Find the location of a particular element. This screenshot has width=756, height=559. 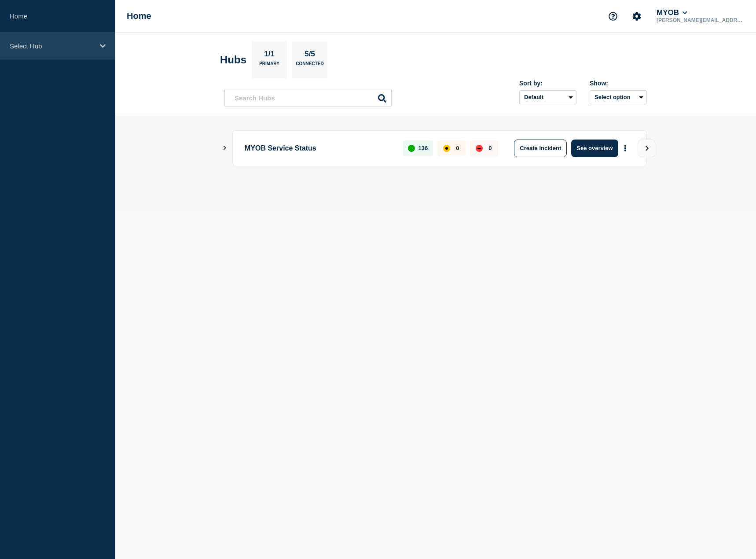

p: MYOB Service Status is located at coordinates (318, 149).